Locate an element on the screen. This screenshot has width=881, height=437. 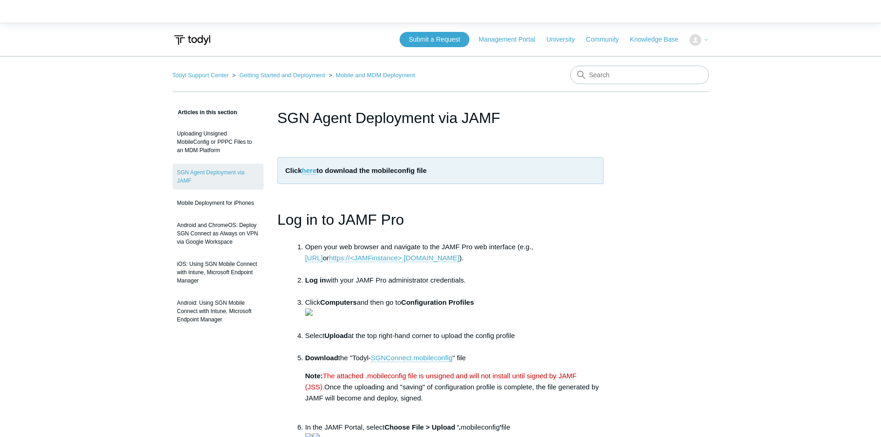
img: 20045905087635 is located at coordinates (309, 312).